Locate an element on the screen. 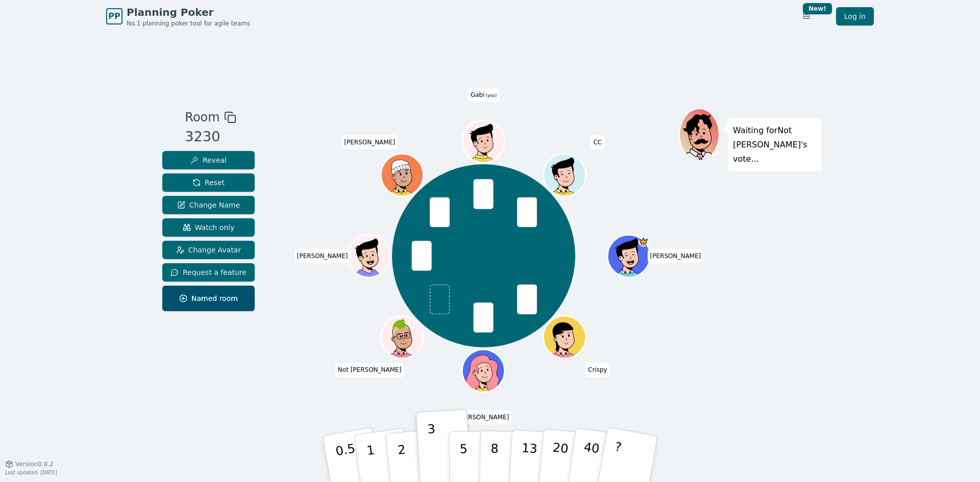 This screenshot has width=980, height=482. button: Reveal is located at coordinates (208, 160).